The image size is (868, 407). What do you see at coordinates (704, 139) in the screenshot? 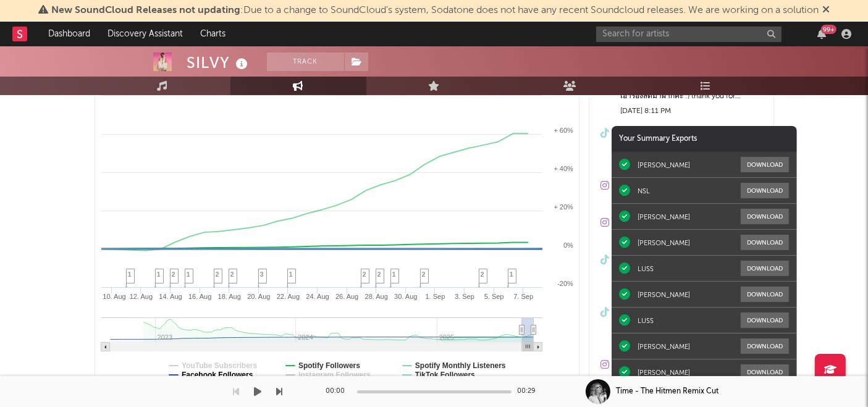
I see `div: Your Summary Exports` at bounding box center [704, 139].